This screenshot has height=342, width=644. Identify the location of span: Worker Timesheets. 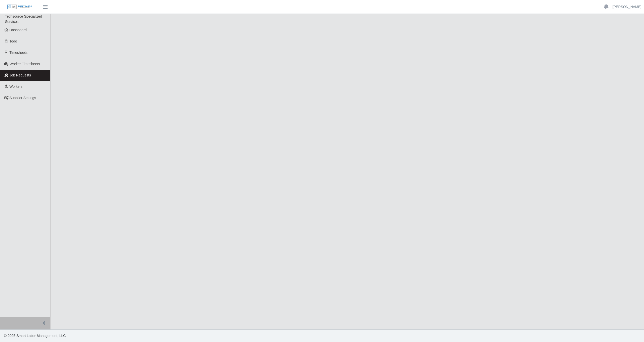
(25, 64).